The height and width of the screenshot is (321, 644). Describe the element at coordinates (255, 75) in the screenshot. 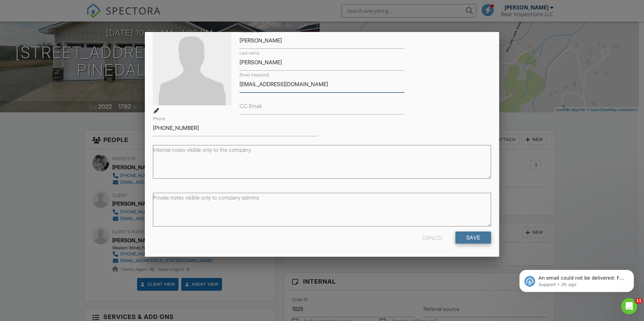

I see `label: Email (required)` at that location.